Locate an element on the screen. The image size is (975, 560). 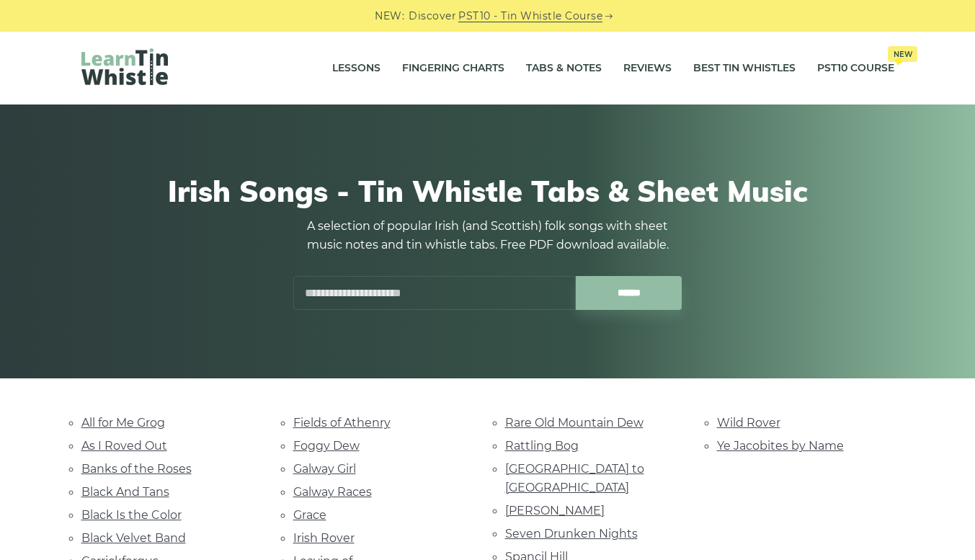
p: A selection of popular Irish (and Scottish) folk songs with sheet music notes and tin whistle tab... is located at coordinates (488, 236).